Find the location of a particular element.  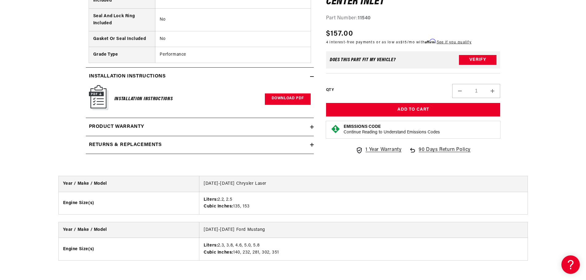

td: Performance is located at coordinates (233, 55).